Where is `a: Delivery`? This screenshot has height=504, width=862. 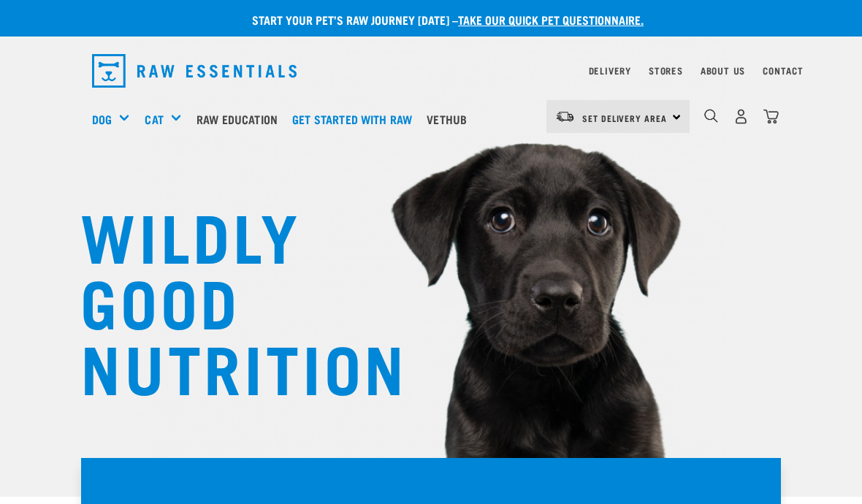
a: Delivery is located at coordinates (610, 70).